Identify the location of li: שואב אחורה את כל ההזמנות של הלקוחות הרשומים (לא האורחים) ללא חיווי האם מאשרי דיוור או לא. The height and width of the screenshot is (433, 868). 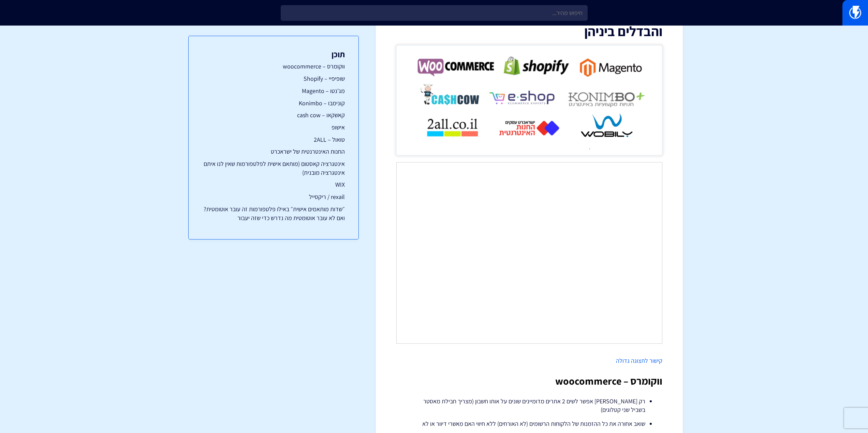
(529, 424).